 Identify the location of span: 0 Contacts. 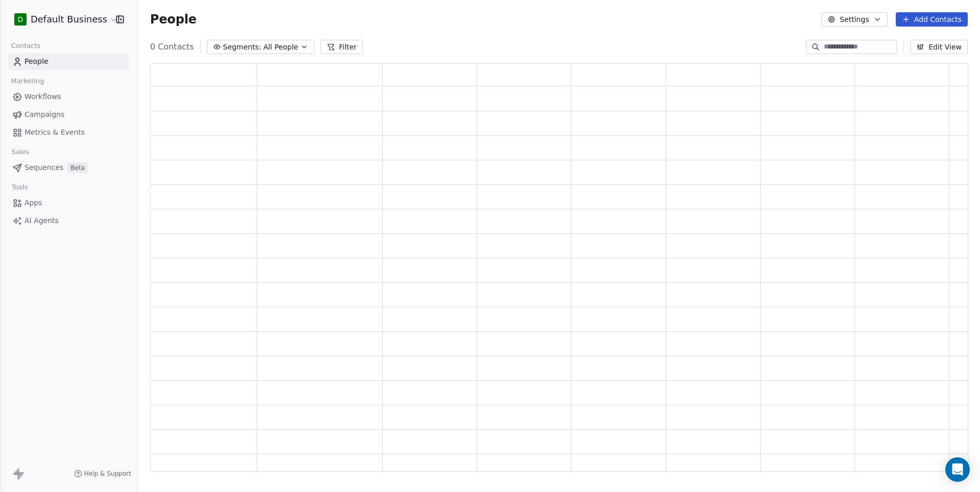
(172, 47).